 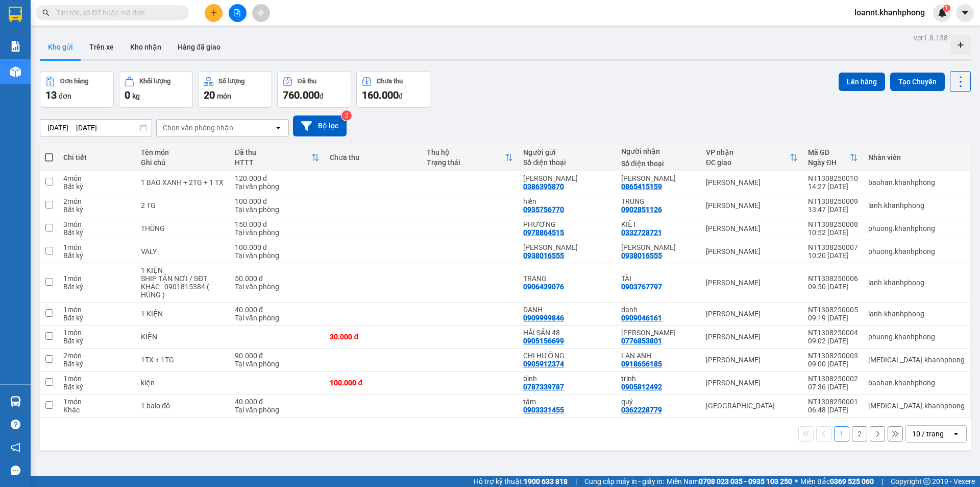 I want to click on div: 0903331455, so click(x=544, y=410).